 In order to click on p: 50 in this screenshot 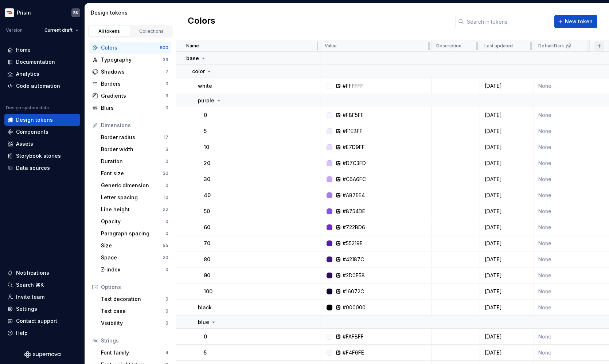, I will do `click(207, 211)`.